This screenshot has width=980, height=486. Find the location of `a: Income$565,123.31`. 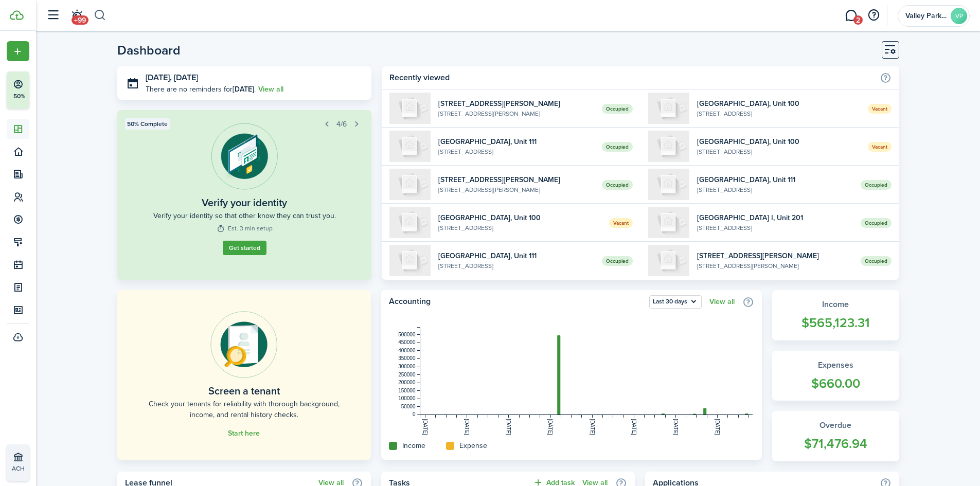

a: Income$565,123.31 is located at coordinates (836, 315).